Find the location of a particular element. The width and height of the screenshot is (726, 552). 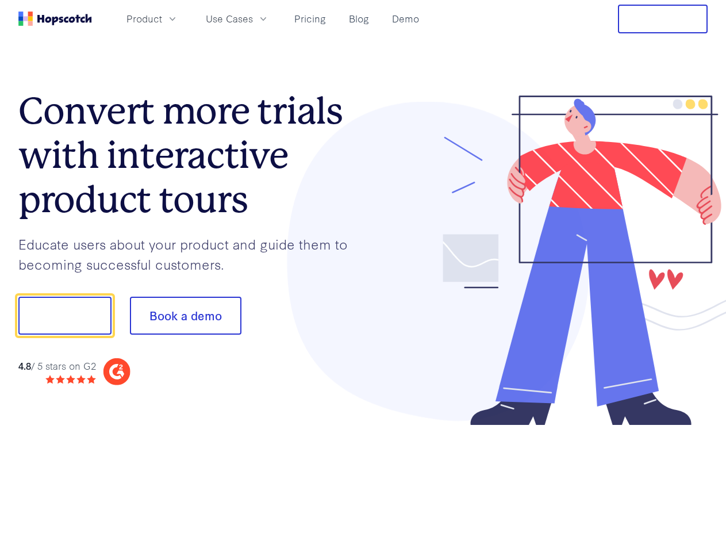

h1: Convert more trials with interactive product tours is located at coordinates (191, 155).